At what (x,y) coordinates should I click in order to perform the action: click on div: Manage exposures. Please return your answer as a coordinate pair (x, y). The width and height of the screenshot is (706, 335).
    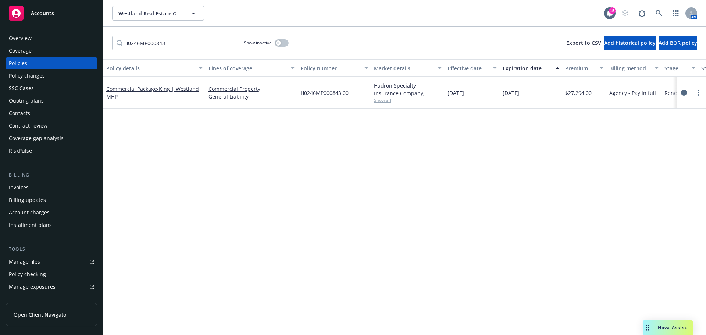
    Looking at the image, I should click on (32, 287).